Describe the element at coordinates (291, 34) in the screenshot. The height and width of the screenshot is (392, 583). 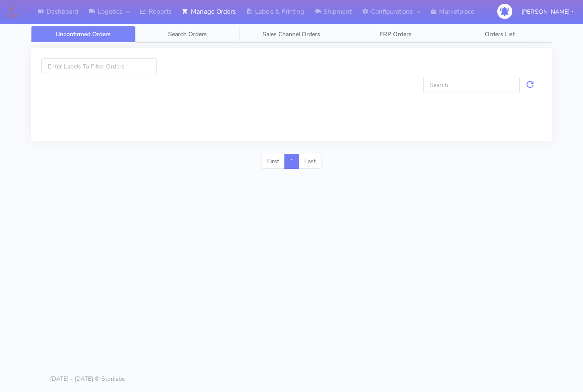
I see `span: Sales Channel Orders` at that location.